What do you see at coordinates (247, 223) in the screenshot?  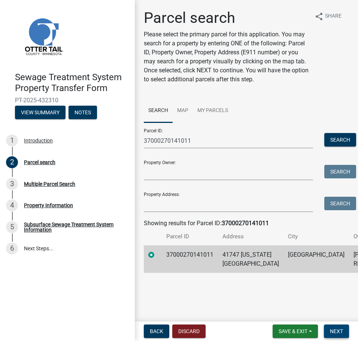 I see `div: Showing results for Parcel ID:` at bounding box center [247, 223].